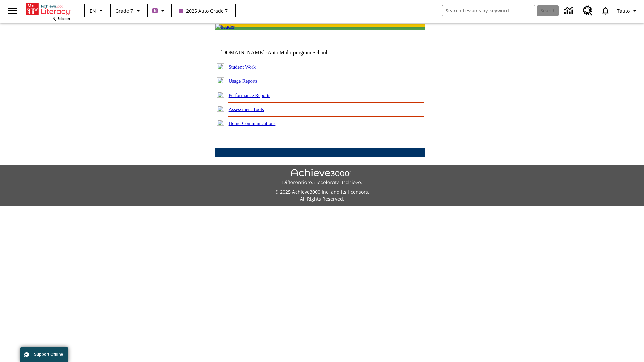  I want to click on button: Grade: Grade 7, Select a grade, so click(129, 11).